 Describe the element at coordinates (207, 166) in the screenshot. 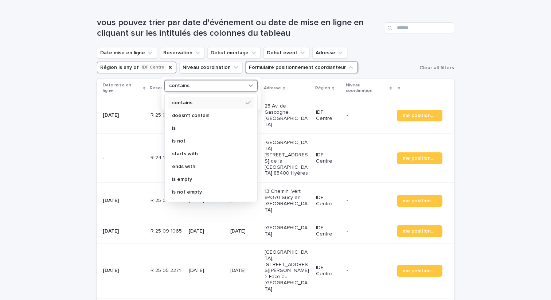

I see `p: ends with` at that location.